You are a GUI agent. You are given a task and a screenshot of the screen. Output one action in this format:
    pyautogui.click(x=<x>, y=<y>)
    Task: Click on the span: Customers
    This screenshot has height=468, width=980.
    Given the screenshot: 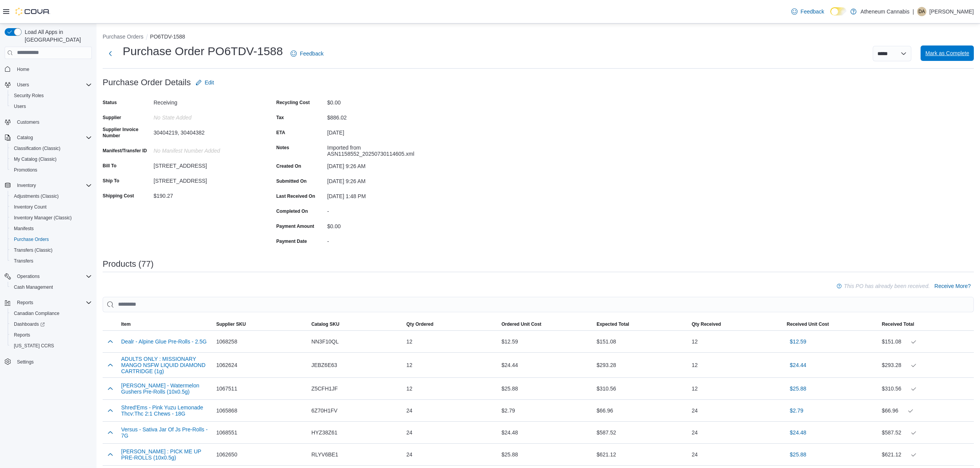 What is the action you would take?
    pyautogui.click(x=28, y=122)
    